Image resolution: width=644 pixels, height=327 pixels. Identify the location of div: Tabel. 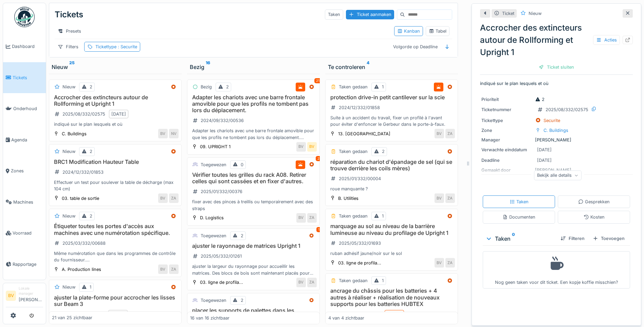
(437, 31).